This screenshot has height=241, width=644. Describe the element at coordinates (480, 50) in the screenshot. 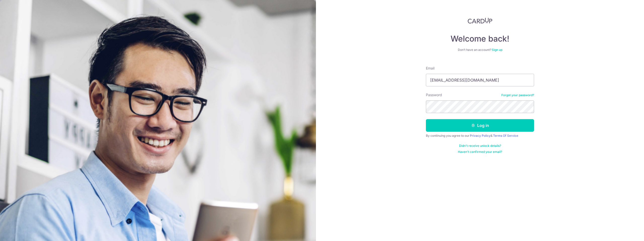

I see `div: Don’t have an account?` at that location.